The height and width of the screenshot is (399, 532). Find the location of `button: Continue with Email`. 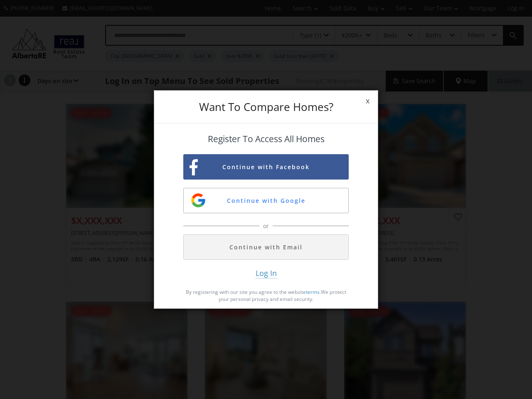

button: Continue with Email is located at coordinates (266, 247).